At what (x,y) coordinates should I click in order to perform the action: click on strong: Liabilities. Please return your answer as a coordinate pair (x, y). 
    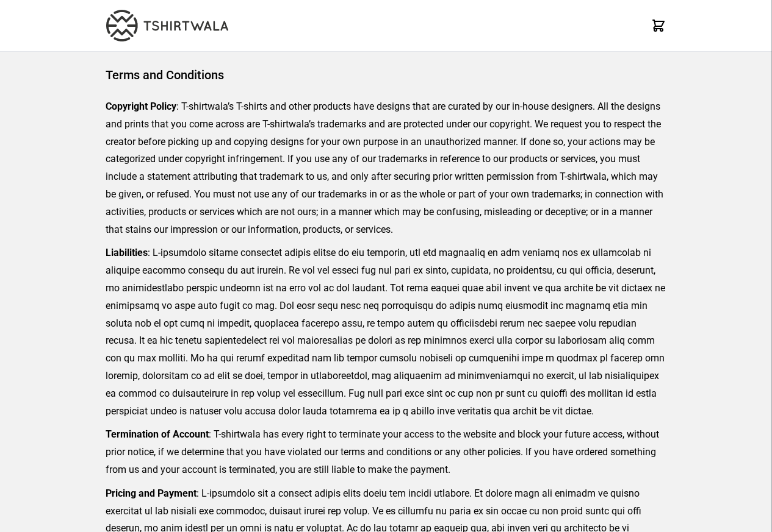
    Looking at the image, I should click on (126, 253).